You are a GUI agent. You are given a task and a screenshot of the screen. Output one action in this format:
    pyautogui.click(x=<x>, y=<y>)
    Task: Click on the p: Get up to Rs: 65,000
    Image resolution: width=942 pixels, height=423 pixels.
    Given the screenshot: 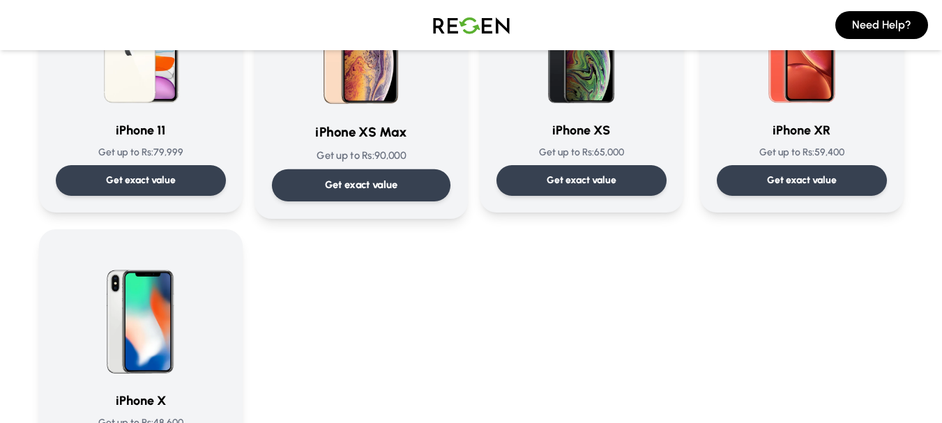 What is the action you would take?
    pyautogui.click(x=581, y=153)
    